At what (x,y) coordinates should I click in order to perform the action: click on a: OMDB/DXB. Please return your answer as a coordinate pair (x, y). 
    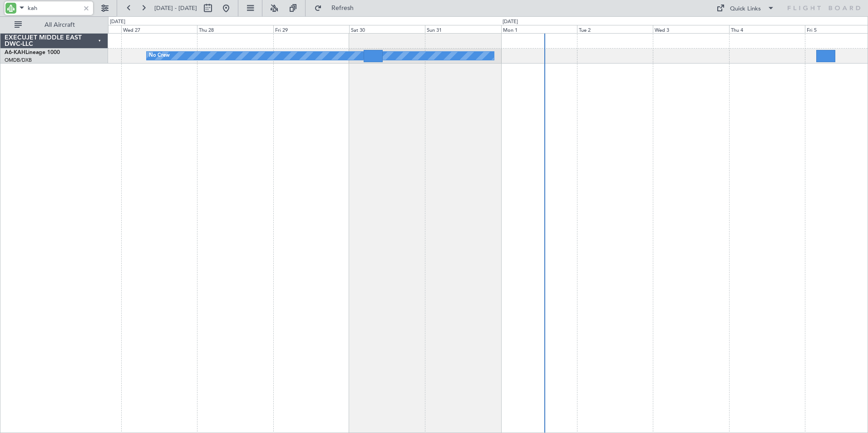
    Looking at the image, I should click on (18, 60).